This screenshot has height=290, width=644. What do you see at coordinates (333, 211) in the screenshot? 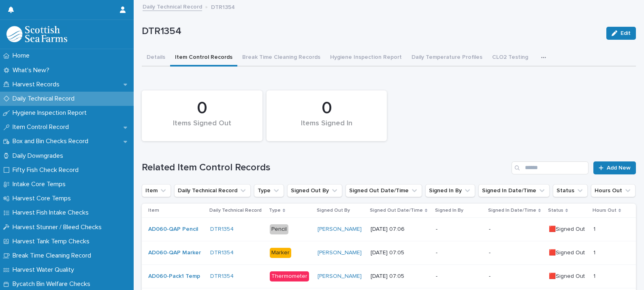
I see `p: Signed Out By` at bounding box center [333, 211].